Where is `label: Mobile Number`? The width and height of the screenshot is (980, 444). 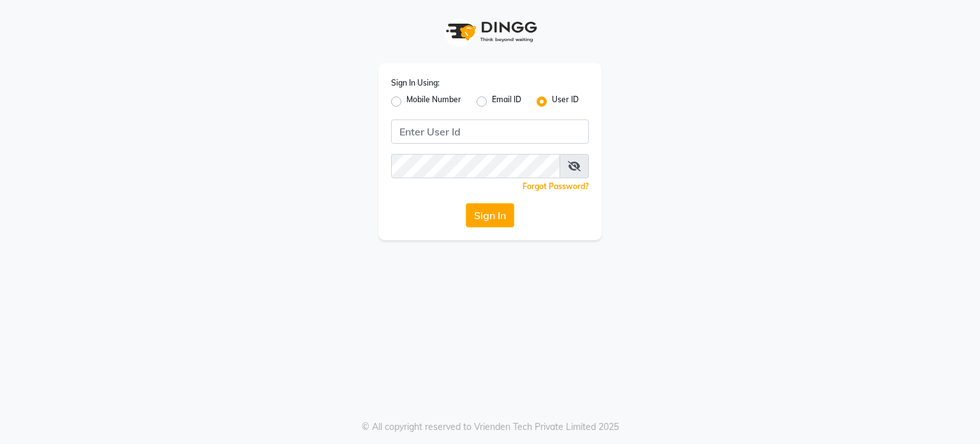
label: Mobile Number is located at coordinates (434, 101).